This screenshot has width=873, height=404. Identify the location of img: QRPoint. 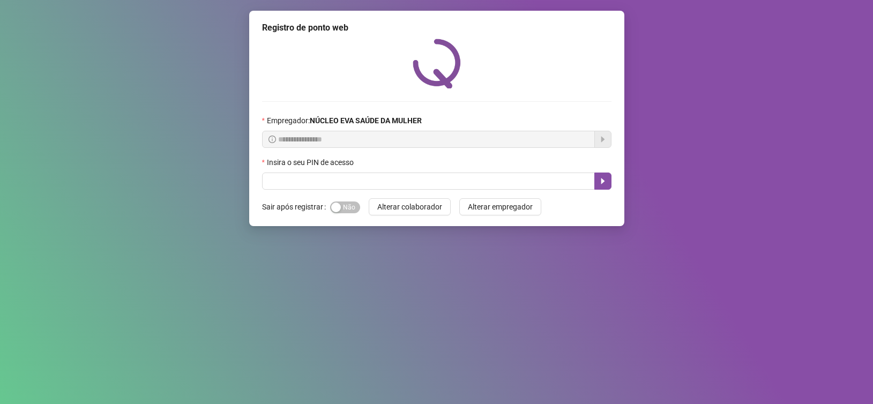
(437, 63).